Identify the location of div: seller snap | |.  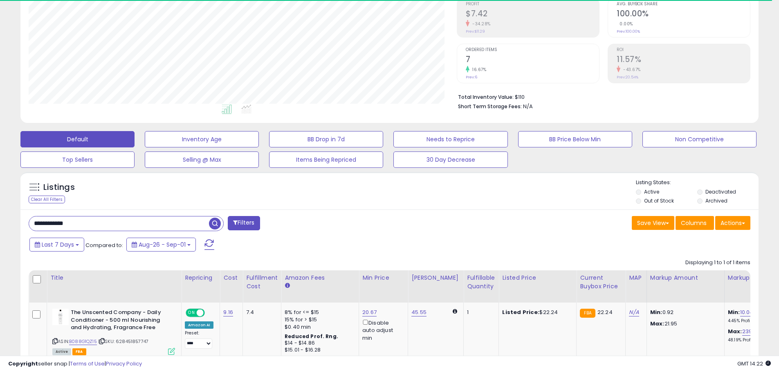
(75, 364).